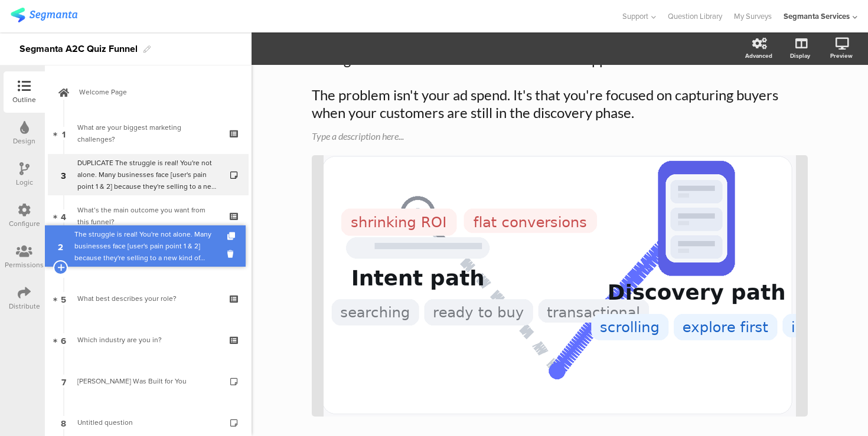 The image size is (868, 436). What do you see at coordinates (816, 16) in the screenshot?
I see `div: Segmanta Services` at bounding box center [816, 16].